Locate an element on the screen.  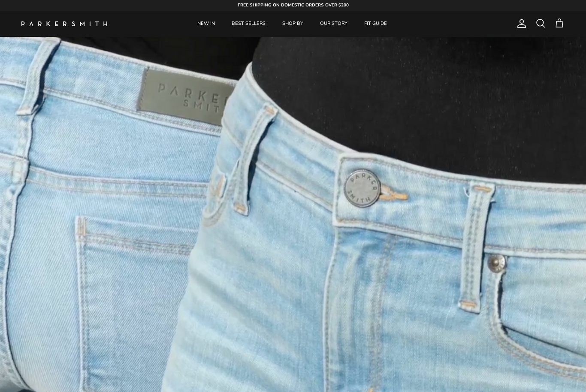
a: Parker Smith is located at coordinates (64, 23).